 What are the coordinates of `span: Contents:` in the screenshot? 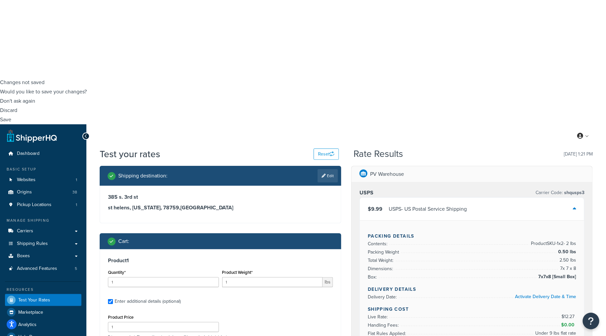 It's located at (379, 244).